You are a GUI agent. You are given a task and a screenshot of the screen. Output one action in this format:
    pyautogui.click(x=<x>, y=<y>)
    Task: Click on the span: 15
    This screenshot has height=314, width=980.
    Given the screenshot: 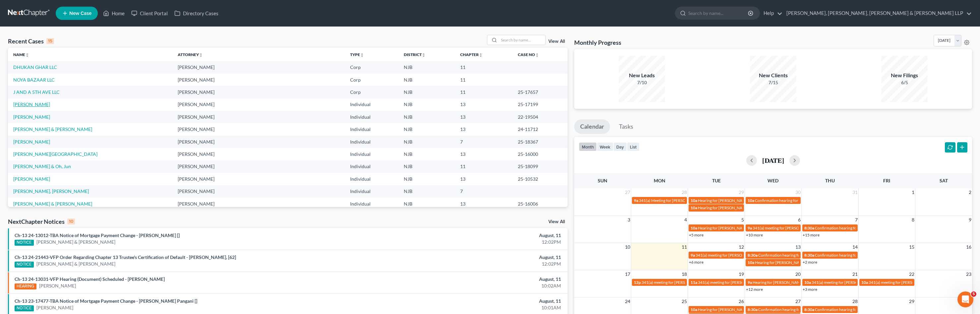 What is the action you would take?
    pyautogui.click(x=912, y=247)
    